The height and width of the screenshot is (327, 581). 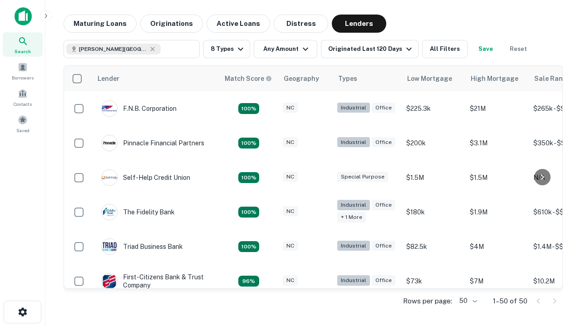 I want to click on div: Special Purpose, so click(x=363, y=177).